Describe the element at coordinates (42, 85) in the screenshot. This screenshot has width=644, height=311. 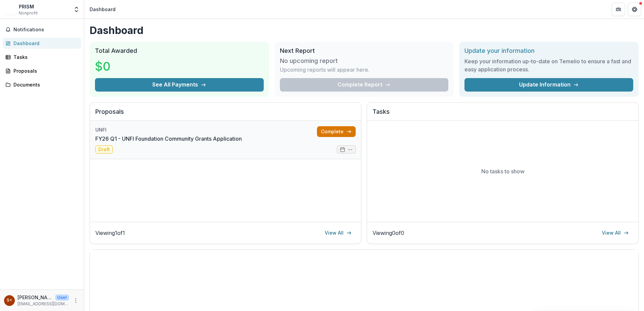
I see `a: Documents` at that location.